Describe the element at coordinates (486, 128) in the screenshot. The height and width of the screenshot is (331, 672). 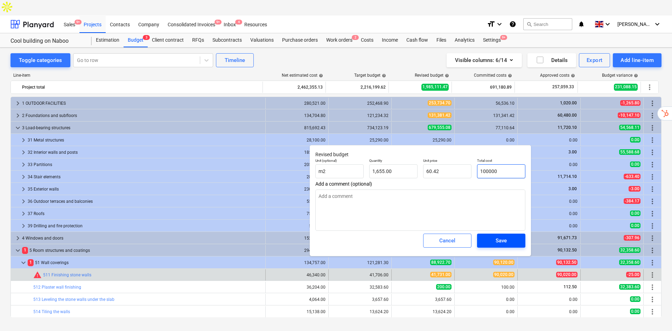
I see `div: 77,110.64` at that location.